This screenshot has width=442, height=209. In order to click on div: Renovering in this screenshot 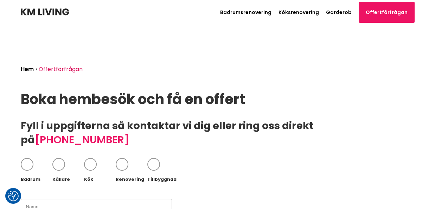, I will do `click(132, 179)`.